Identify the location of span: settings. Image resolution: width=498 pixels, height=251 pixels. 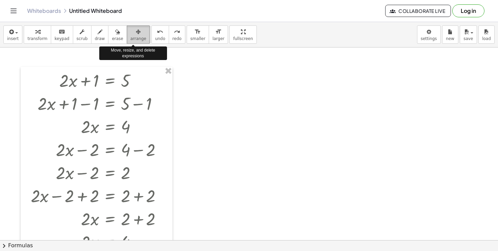
(429, 39).